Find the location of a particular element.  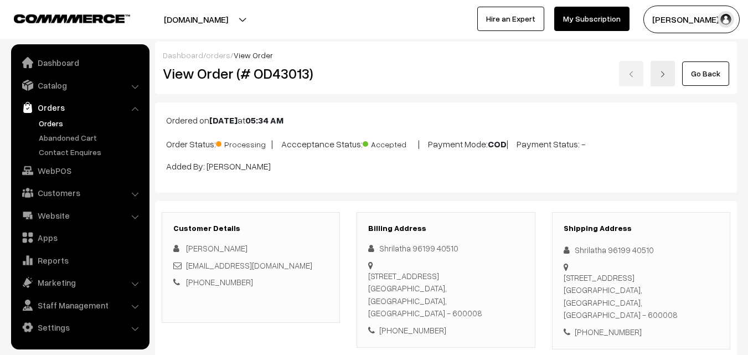

a: My Subscription is located at coordinates (592, 19).